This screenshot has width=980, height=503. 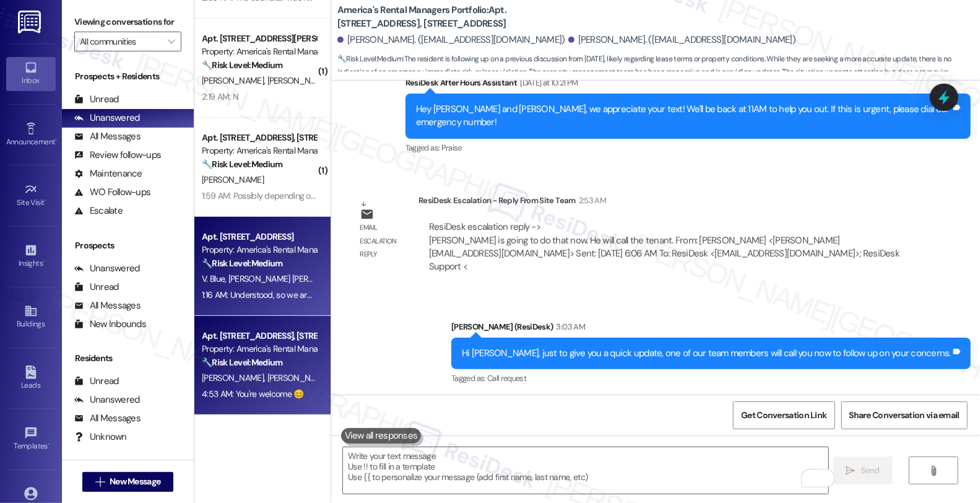 What do you see at coordinates (135, 482) in the screenshot?
I see `span: New Message` at bounding box center [135, 482].